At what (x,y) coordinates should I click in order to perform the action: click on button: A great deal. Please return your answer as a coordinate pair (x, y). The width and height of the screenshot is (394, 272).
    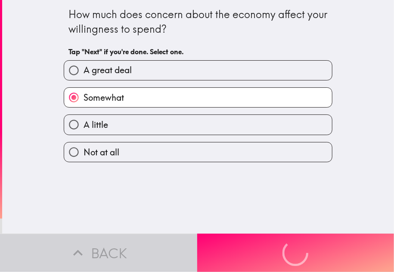
    Looking at the image, I should click on (198, 70).